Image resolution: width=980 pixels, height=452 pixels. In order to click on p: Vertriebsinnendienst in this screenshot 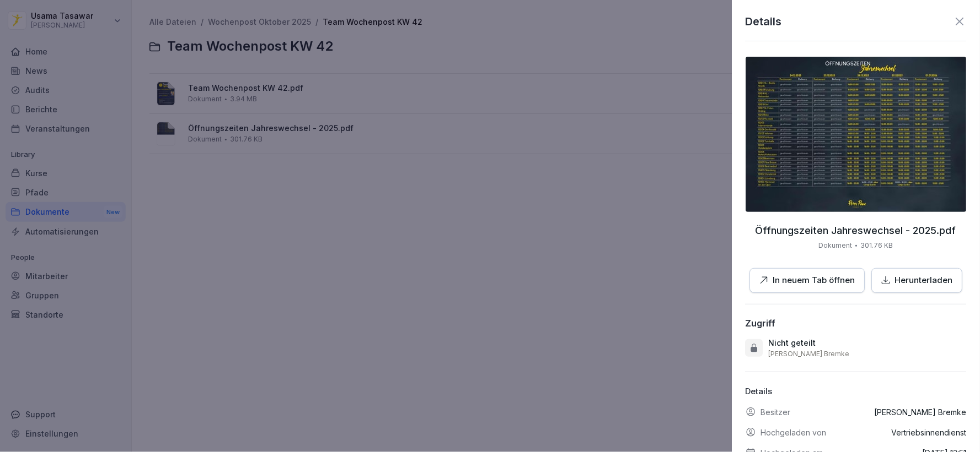, I will do `click(929, 433)`.